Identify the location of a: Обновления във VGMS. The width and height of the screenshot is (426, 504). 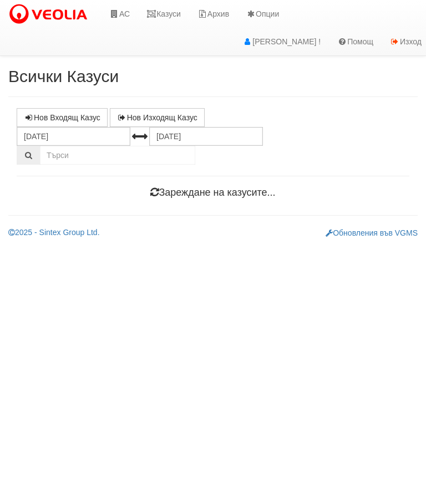
(372, 233).